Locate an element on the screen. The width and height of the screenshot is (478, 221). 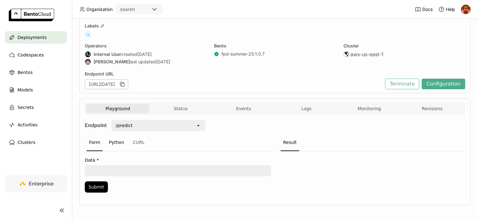
span: Activities is located at coordinates (28, 125).